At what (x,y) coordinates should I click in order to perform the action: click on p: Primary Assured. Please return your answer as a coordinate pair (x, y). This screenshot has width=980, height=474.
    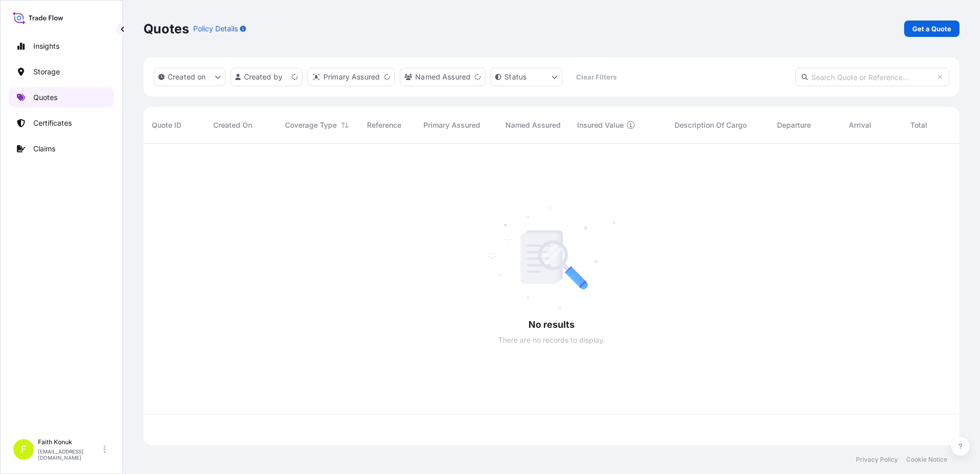
    Looking at the image, I should click on (351, 77).